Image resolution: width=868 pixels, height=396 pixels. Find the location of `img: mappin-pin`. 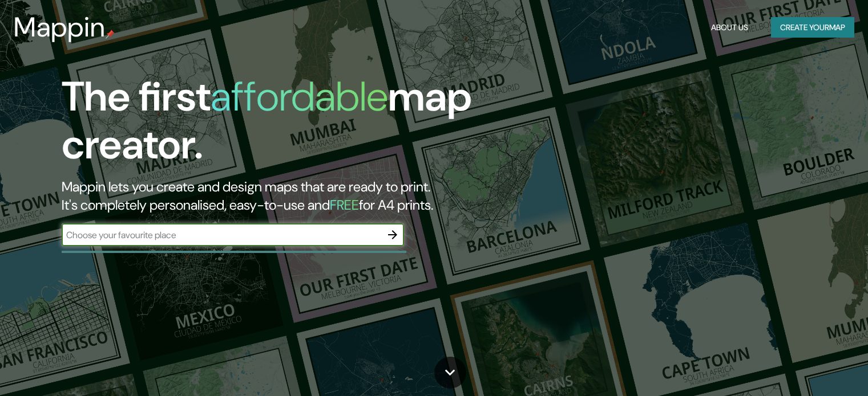

img: mappin-pin is located at coordinates (111, 34).